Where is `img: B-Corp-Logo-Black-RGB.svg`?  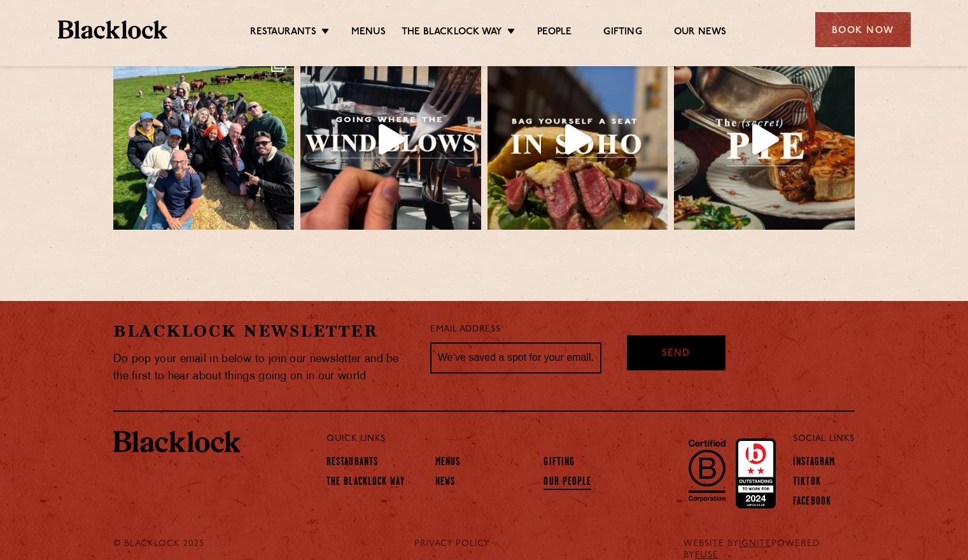 img: B-Corp-Logo-Black-RGB.svg is located at coordinates (708, 470).